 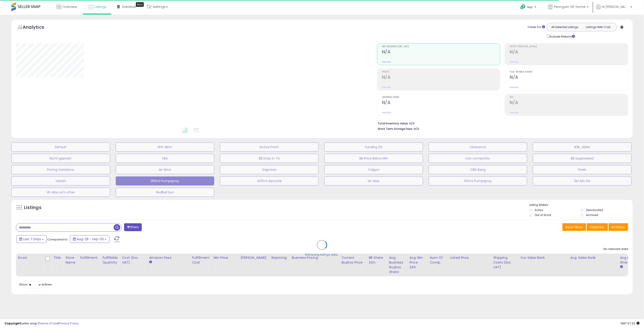 What do you see at coordinates (478, 169) in the screenshot?
I see `button: Cillit Bang` at bounding box center [478, 169].